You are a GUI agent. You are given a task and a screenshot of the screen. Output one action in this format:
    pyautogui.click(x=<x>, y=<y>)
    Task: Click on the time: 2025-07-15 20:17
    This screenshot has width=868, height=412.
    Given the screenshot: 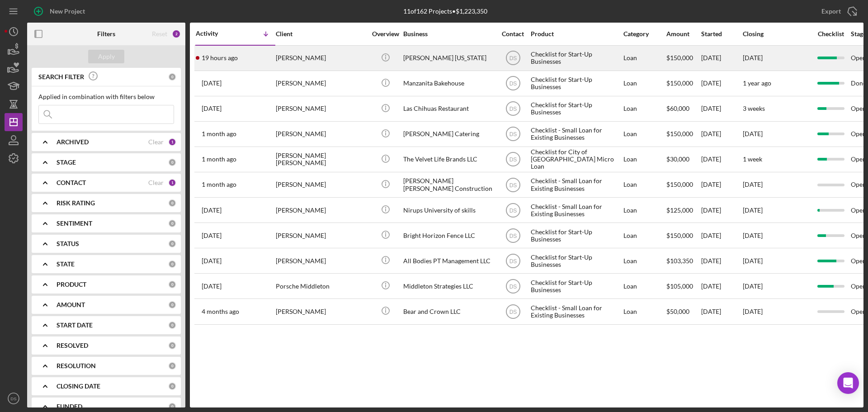 What is the action you would take?
    pyautogui.click(x=219, y=185)
    